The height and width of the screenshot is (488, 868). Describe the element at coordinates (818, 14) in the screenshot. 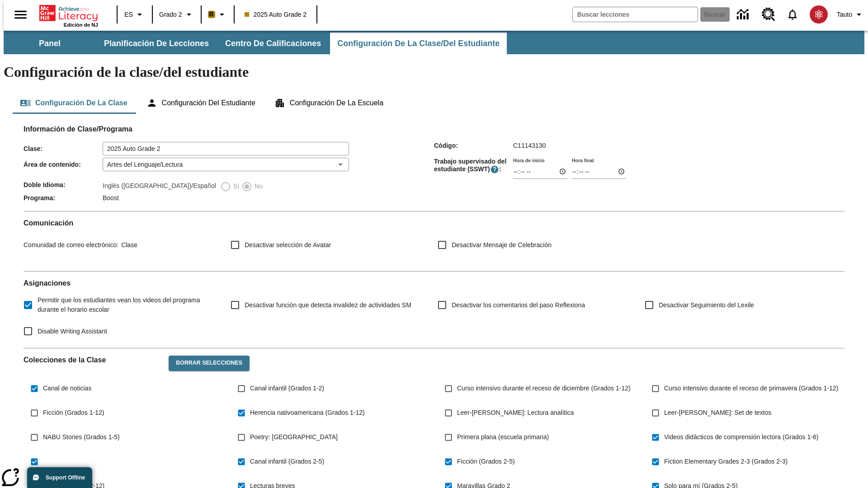

I see `img: avatar image` at that location.